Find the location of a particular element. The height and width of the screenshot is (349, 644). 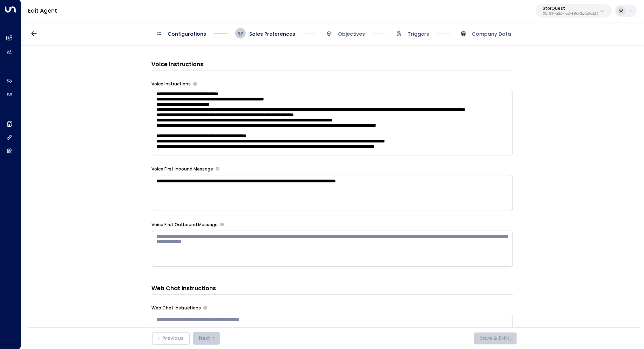

button: Provide specific instructions for web chat conversations, such as tone, response style, informati... is located at coordinates (205, 308).